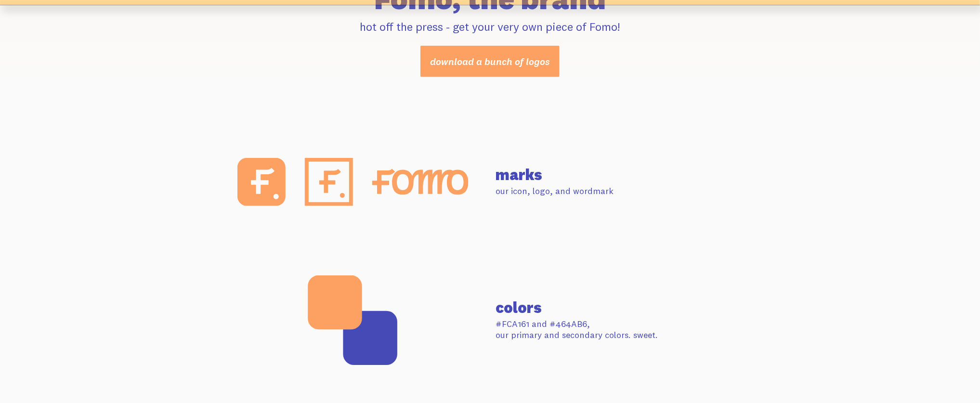 The image size is (980, 403). What do you see at coordinates (353, 182) in the screenshot?
I see `img: brand--marks-ea8bbdc9e4a1baabec93e44812c43eb8e1af9fbaa7b60077adb48d9fcbc4ddba.svg` at bounding box center [353, 182].